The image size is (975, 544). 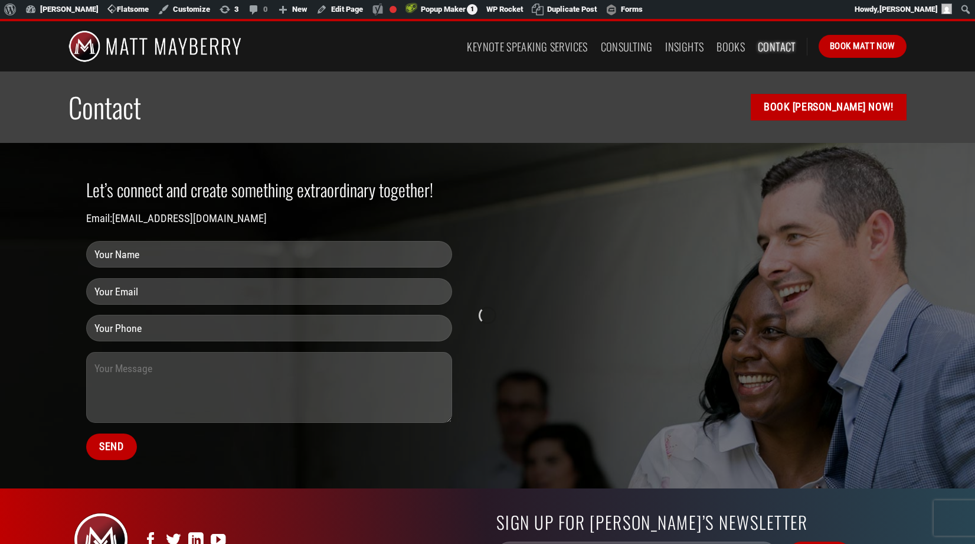 I want to click on a: Insights, so click(x=684, y=47).